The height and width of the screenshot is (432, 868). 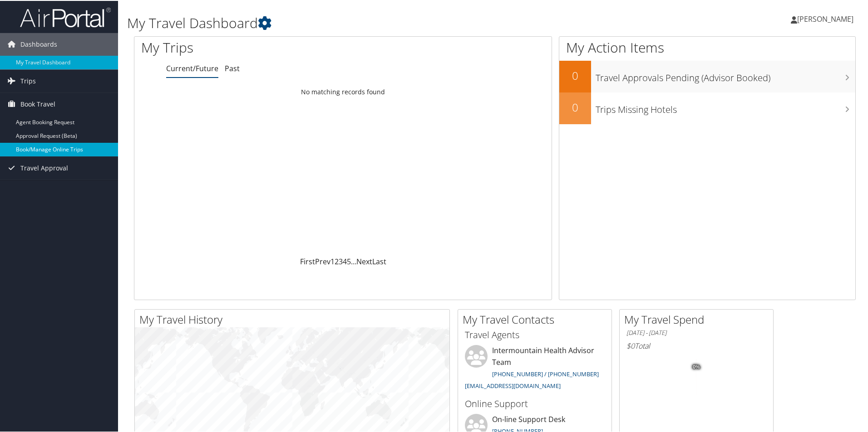 I want to click on a: 1, so click(x=332, y=261).